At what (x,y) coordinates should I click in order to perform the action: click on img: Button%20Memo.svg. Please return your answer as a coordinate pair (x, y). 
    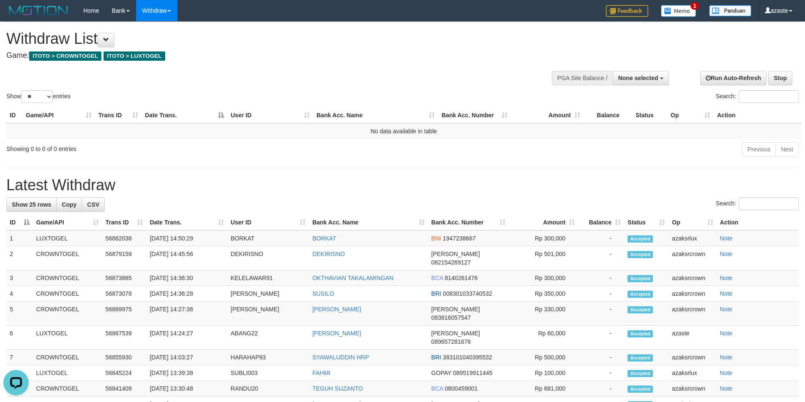
    Looking at the image, I should click on (678, 11).